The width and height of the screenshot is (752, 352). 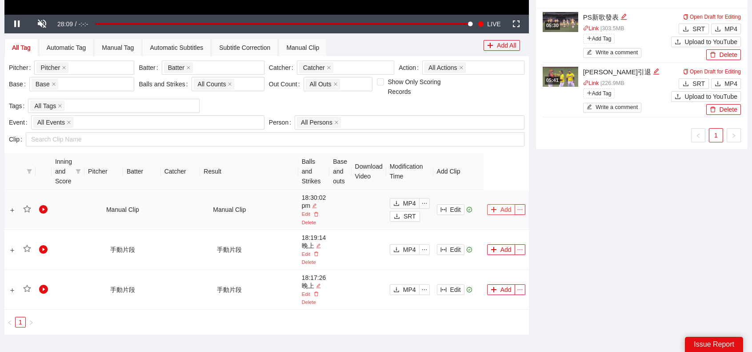 What do you see at coordinates (20, 122) in the screenshot?
I see `label: Event` at bounding box center [20, 122].